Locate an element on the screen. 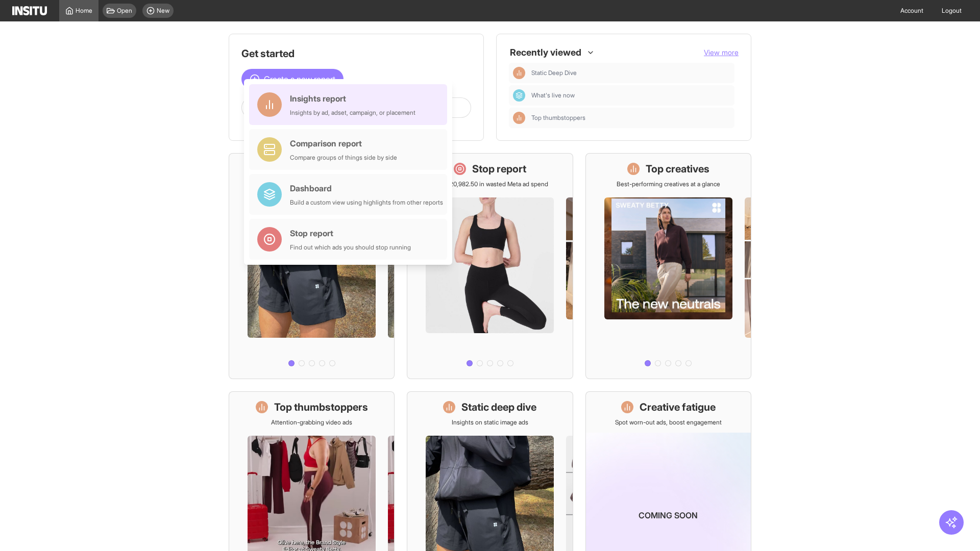  h1: Top creatives is located at coordinates (677, 169).